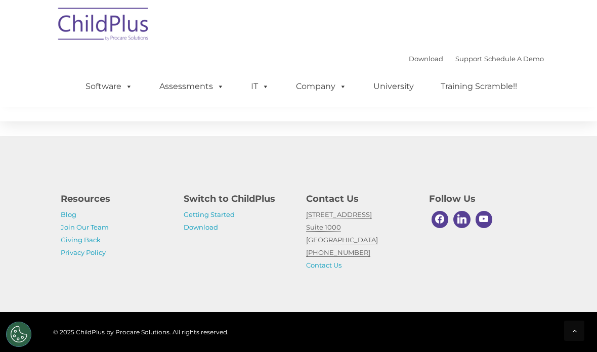  What do you see at coordinates (260, 87) in the screenshot?
I see `a: IT` at bounding box center [260, 87].